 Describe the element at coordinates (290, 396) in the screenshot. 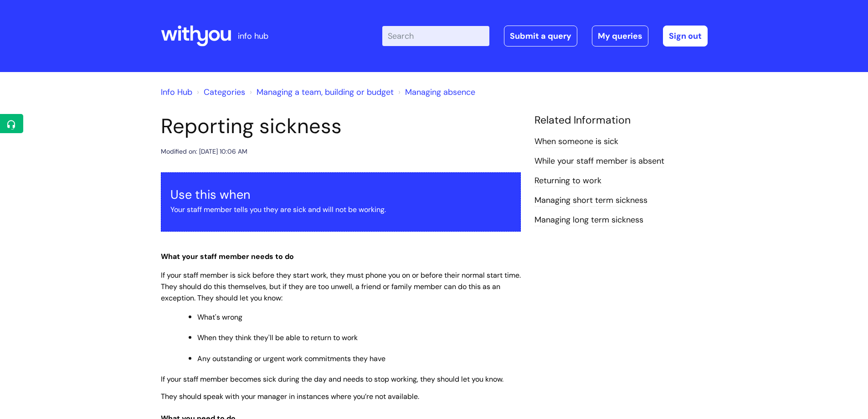

I see `span: They should speak with your manager in instances where you’re not available.` at that location.